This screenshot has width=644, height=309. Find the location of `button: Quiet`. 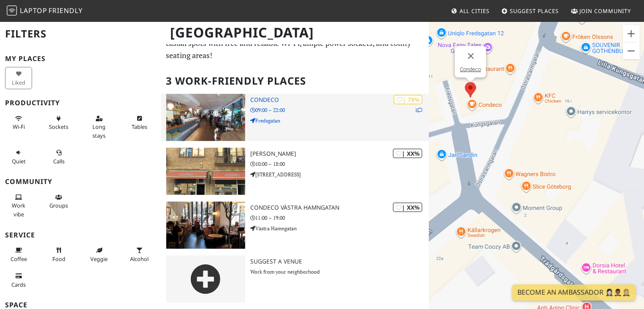

button: Quiet is located at coordinates (18, 157).